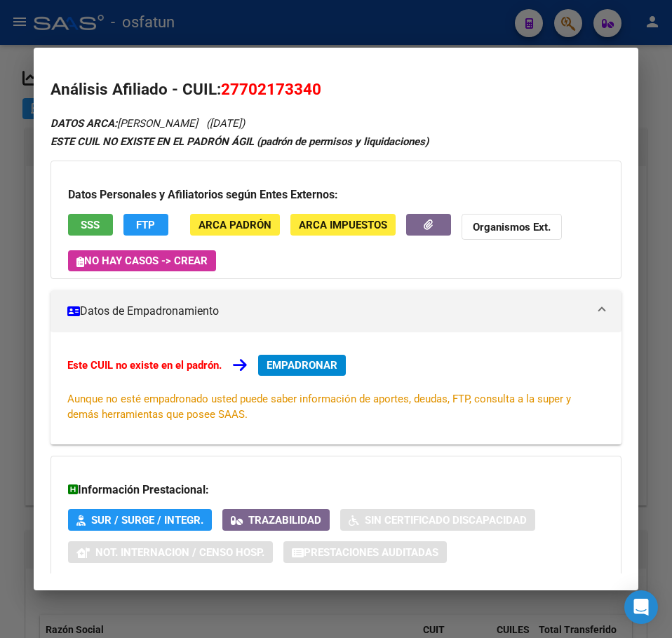 This screenshot has height=638, width=672. Describe the element at coordinates (179, 553) in the screenshot. I see `span: Not. Internacion / Censo Hosp.` at that location.